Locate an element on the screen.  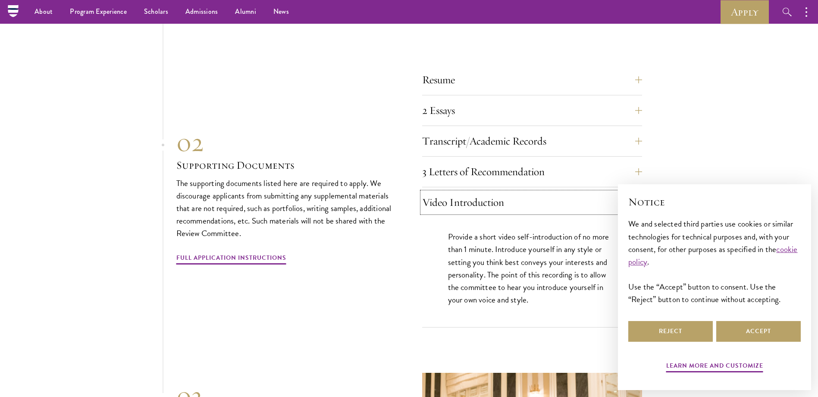
button: Resume is located at coordinates (532, 80).